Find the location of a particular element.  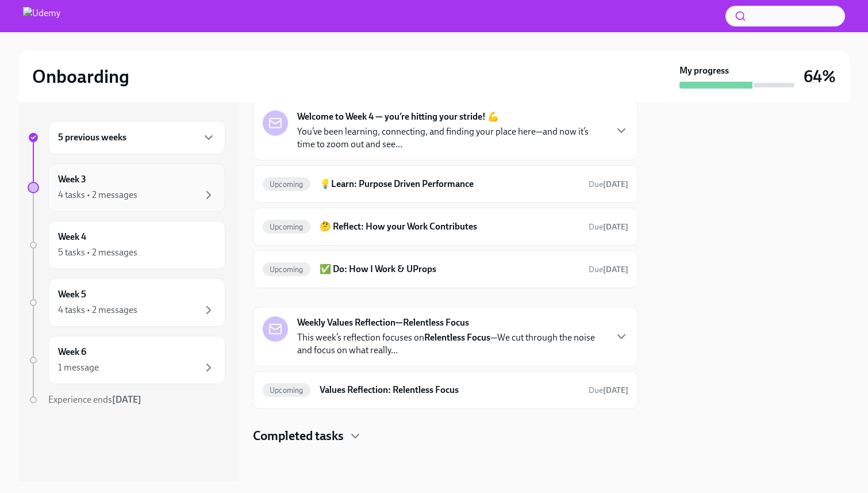

strong: Weekly Values Reflection—Relentless Focus is located at coordinates (383, 323).